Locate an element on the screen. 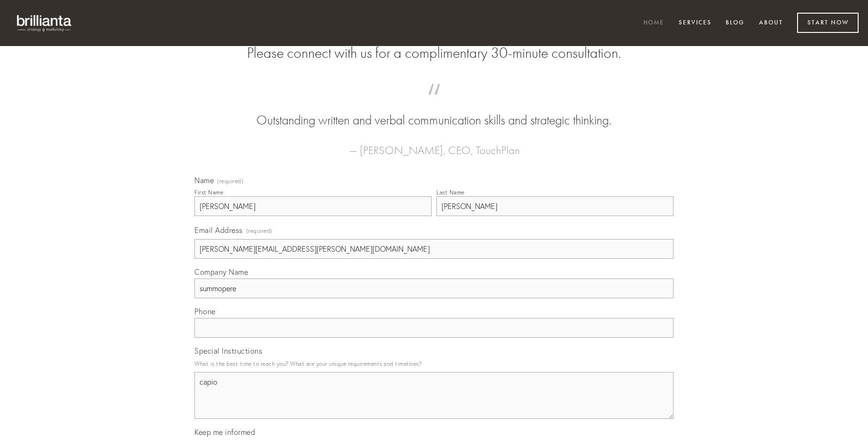 The image size is (868, 441). span: Name is located at coordinates (204, 181).